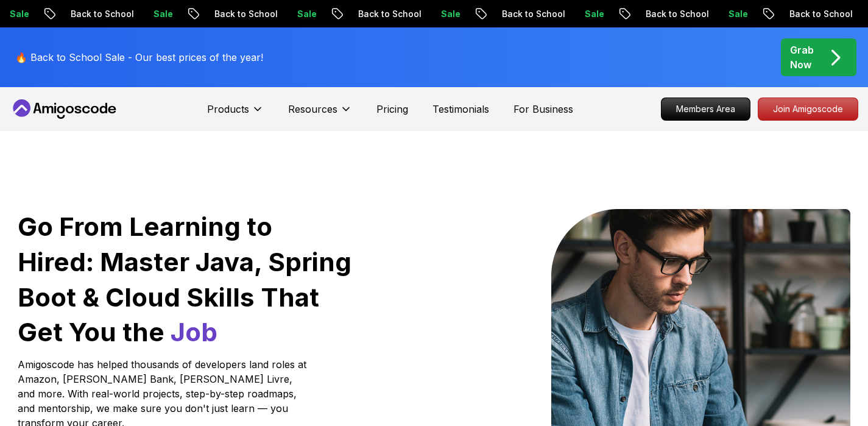 This screenshot has height=426, width=868. I want to click on p: Members Area, so click(705, 109).